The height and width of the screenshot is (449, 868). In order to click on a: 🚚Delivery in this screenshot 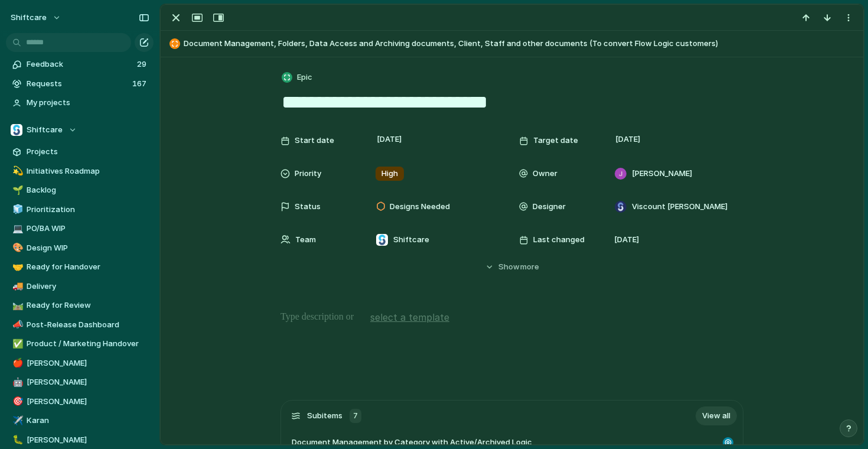, I will do `click(79, 286)`.